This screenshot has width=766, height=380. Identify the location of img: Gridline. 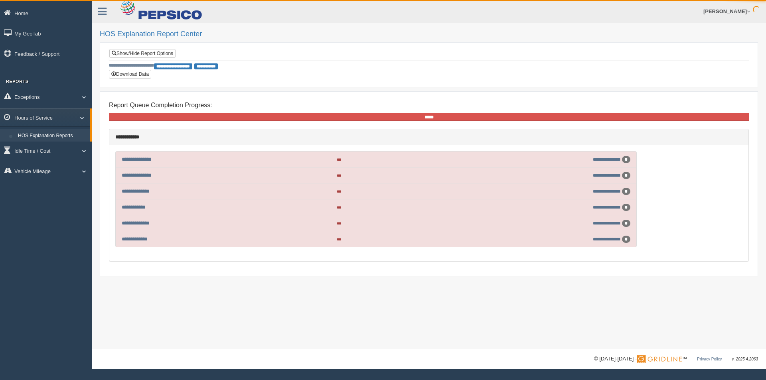
(659, 359).